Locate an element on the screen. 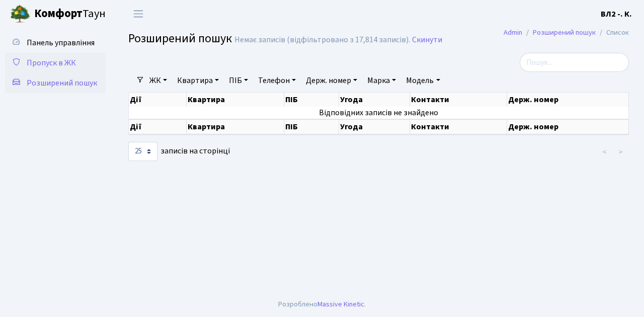  span: Таун is located at coordinates (70, 14).